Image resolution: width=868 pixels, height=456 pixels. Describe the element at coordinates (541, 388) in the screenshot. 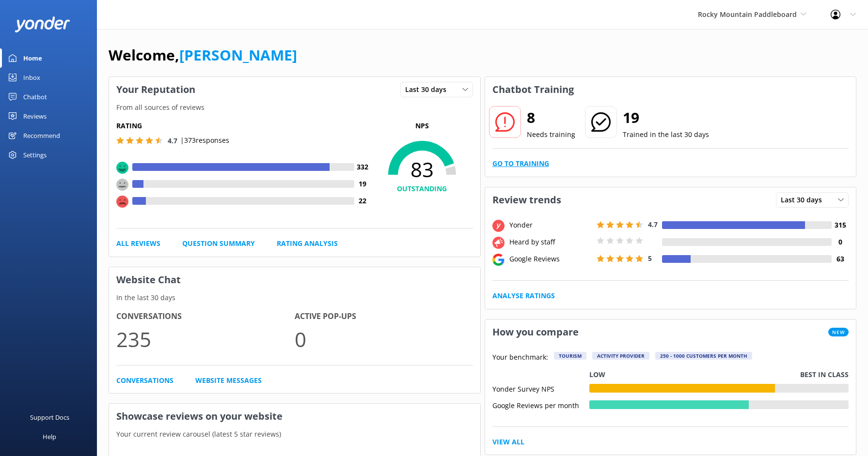

I see `div: Yonder Survey NPS` at that location.